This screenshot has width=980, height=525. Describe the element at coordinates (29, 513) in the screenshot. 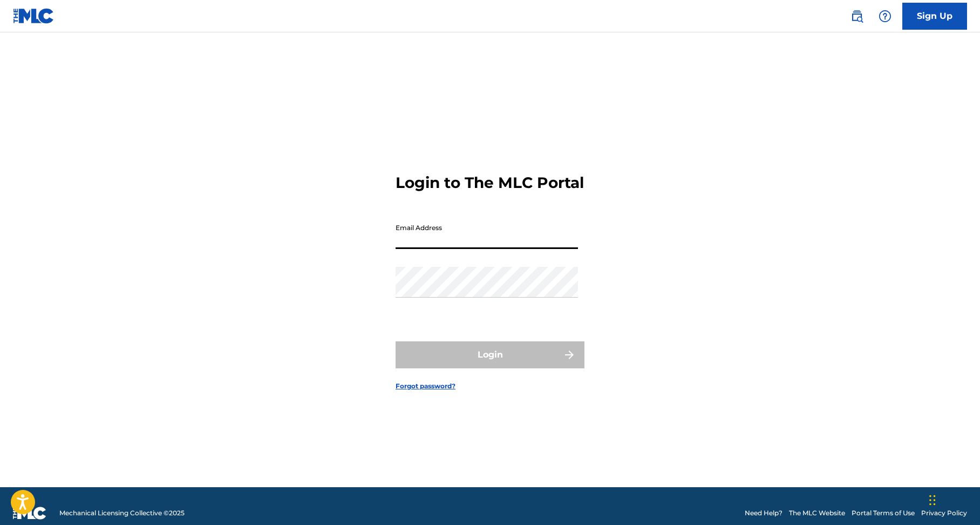

I see `img: logo` at that location.